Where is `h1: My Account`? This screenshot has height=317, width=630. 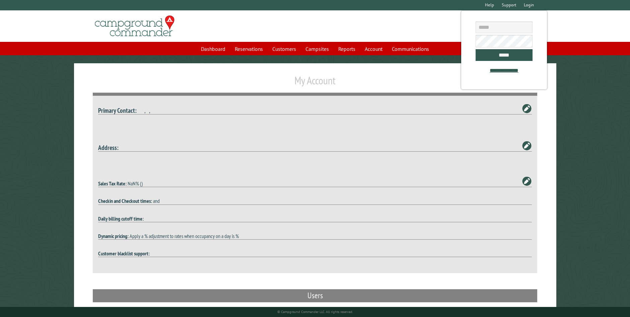 h1: My Account is located at coordinates (315, 83).